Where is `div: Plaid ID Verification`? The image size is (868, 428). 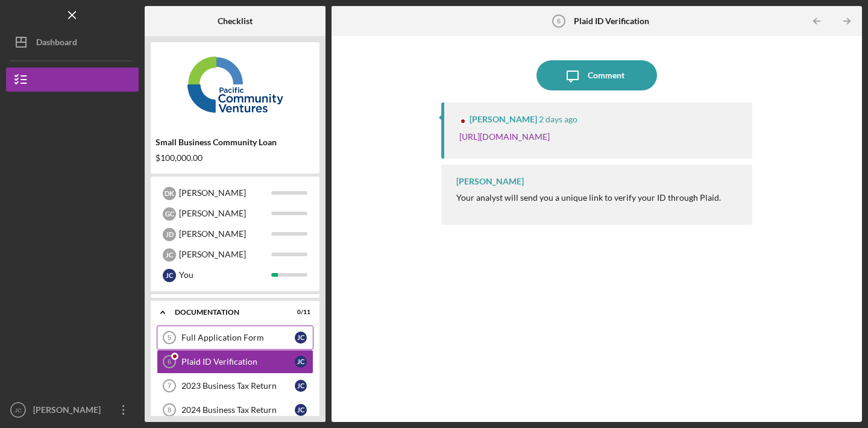 div: Plaid ID Verification is located at coordinates (238, 362).